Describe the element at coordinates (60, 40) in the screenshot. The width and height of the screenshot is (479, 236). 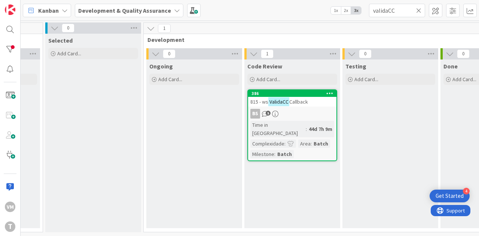
I see `span: Selected` at that location.